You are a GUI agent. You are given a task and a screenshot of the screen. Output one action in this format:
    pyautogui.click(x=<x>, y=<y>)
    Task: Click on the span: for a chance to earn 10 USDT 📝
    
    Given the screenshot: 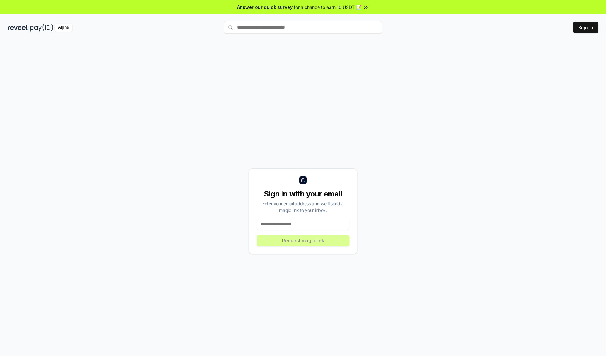 What is the action you would take?
    pyautogui.click(x=327, y=7)
    